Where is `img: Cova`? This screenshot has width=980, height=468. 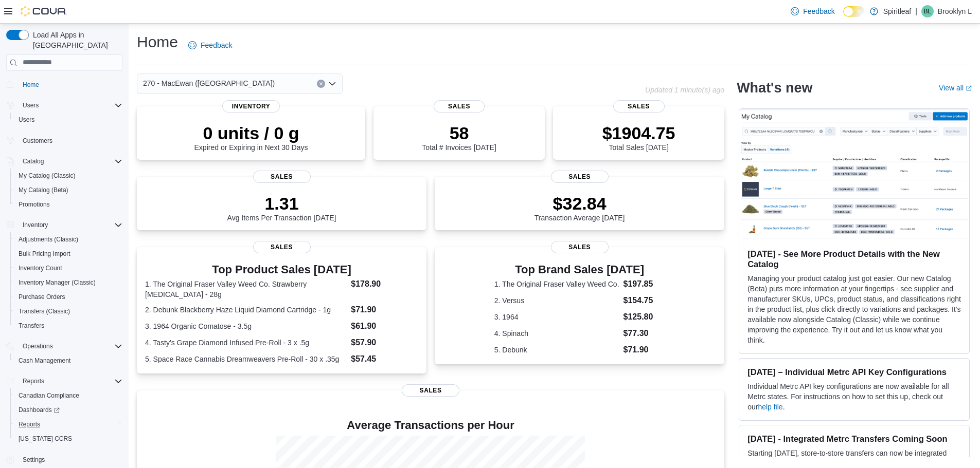 img: Cova is located at coordinates (44, 11).